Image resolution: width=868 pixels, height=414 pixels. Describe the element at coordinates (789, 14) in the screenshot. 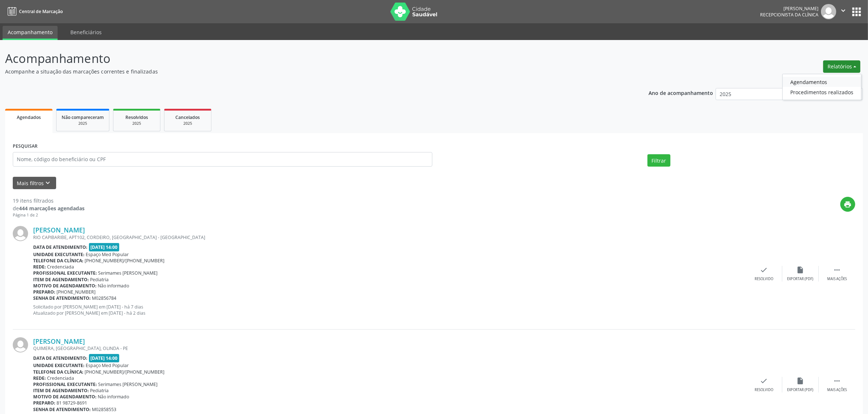

I see `span: Recepcionista da clínica` at that location.